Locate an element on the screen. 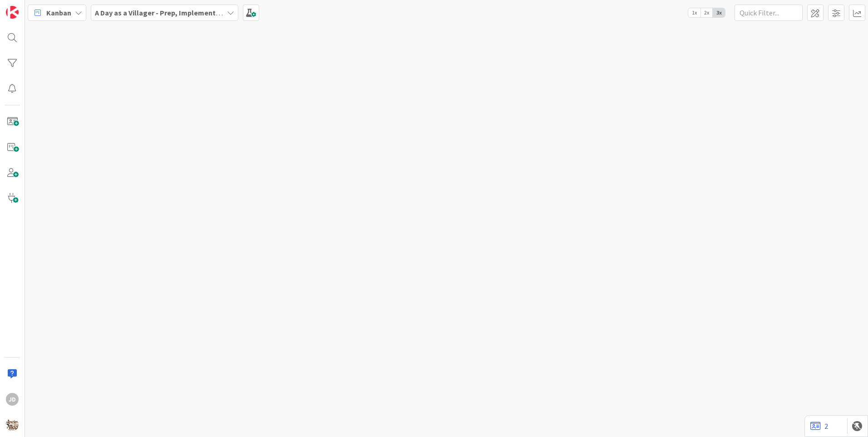  b: A Day as a Villager - Prep, Implement and Execute is located at coordinates (176, 13).